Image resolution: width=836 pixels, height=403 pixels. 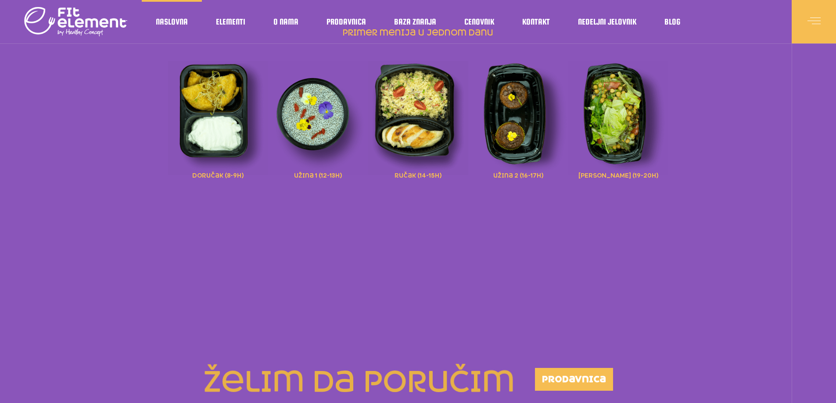 What do you see at coordinates (518, 175) in the screenshot?
I see `span: užina 2 (16-17h)` at bounding box center [518, 175].